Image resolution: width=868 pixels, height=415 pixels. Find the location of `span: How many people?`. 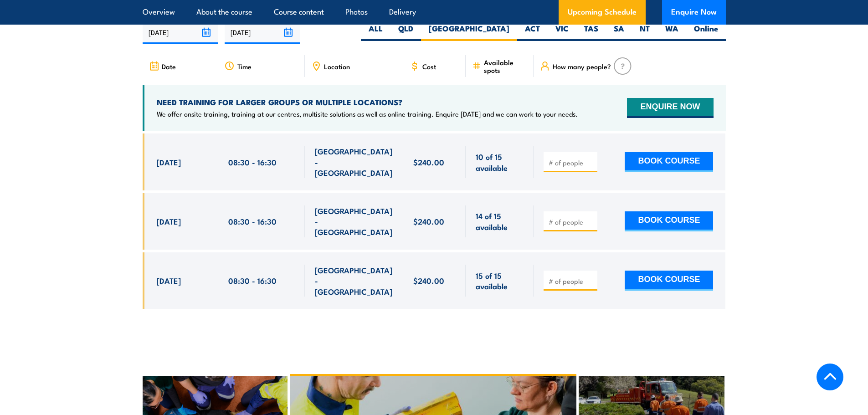

span: How many people? is located at coordinates (582, 66).